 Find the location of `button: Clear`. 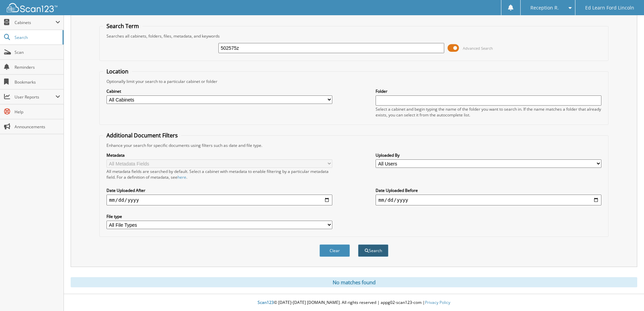

button: Clear is located at coordinates (335, 250).